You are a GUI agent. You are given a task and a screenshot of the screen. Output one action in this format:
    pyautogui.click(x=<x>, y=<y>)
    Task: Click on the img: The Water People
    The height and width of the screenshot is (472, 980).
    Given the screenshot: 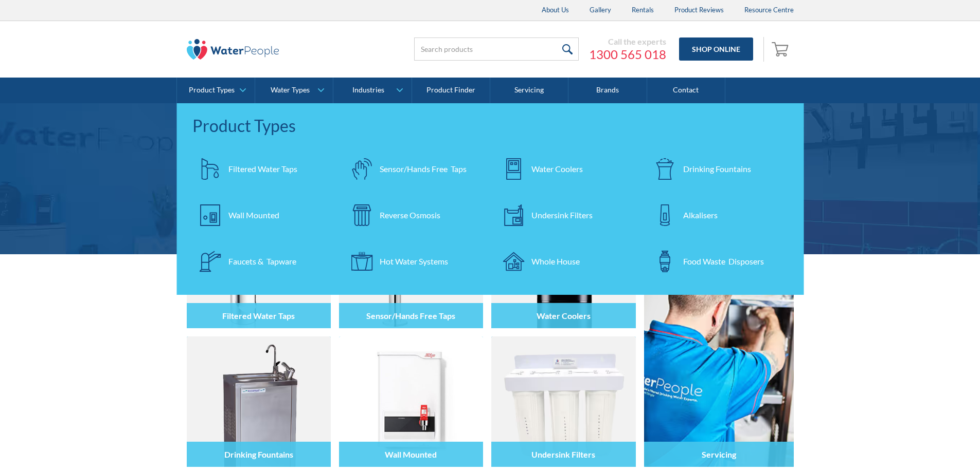 What is the action you would take?
    pyautogui.click(x=233, y=49)
    